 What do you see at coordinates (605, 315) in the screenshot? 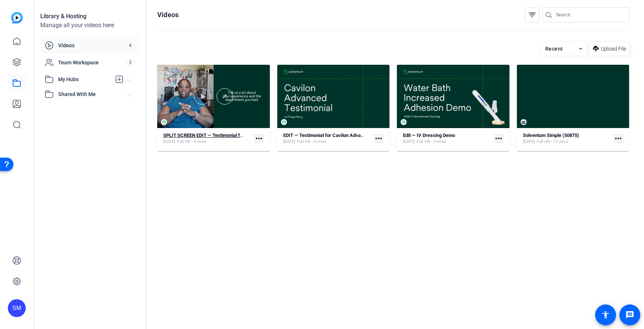
I see `a: accessibility` at bounding box center [605, 315].